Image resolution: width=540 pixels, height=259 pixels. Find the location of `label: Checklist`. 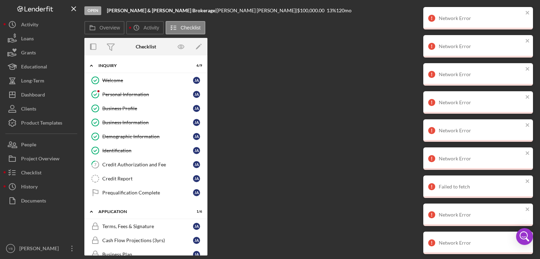

label: Checklist is located at coordinates (190, 28).